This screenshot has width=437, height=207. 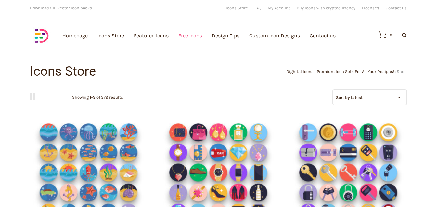 I want to click on a: My Account, so click(x=279, y=8).